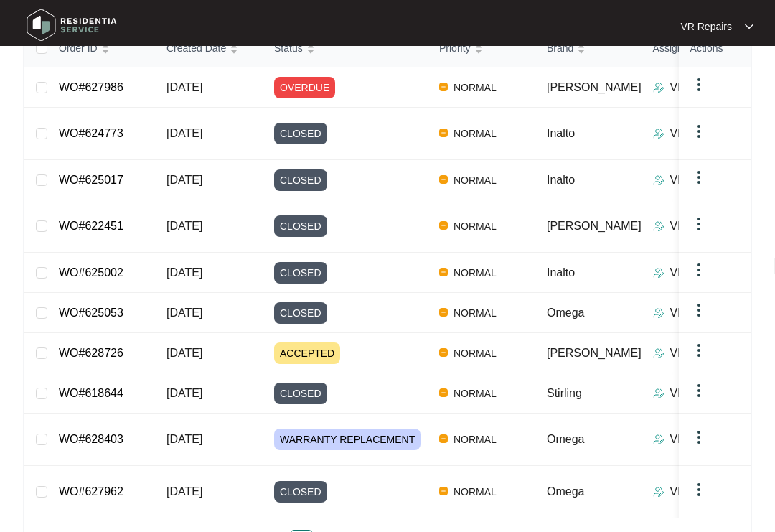 Image resolution: width=775 pixels, height=532 pixels. I want to click on span: Stirling, so click(563, 392).